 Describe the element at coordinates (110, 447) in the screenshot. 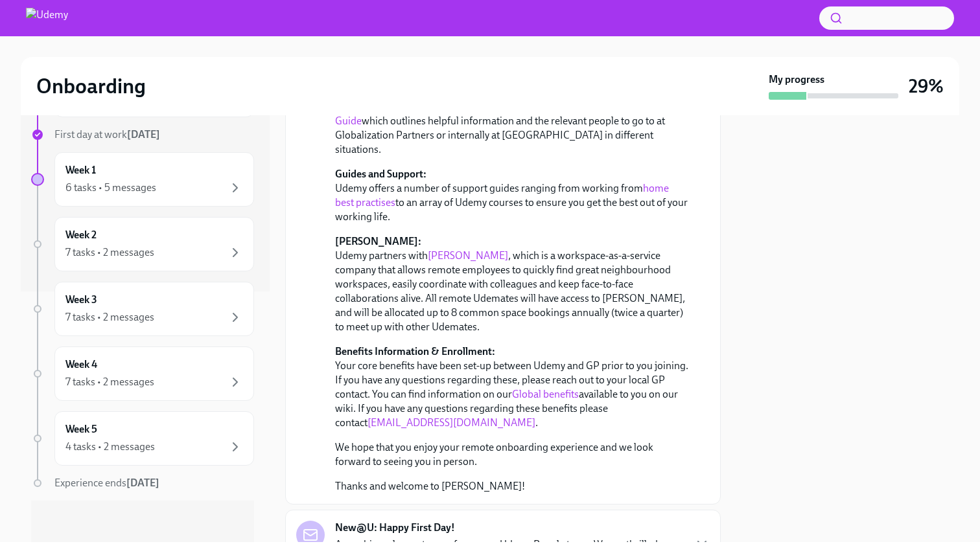

I see `div: 4 tasks • 2 messages` at that location.